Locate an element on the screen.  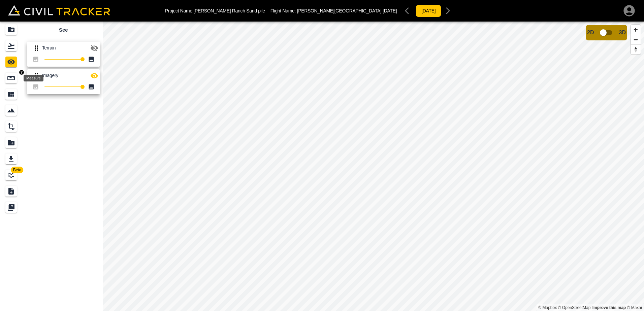
span: 2D is located at coordinates (590, 33).